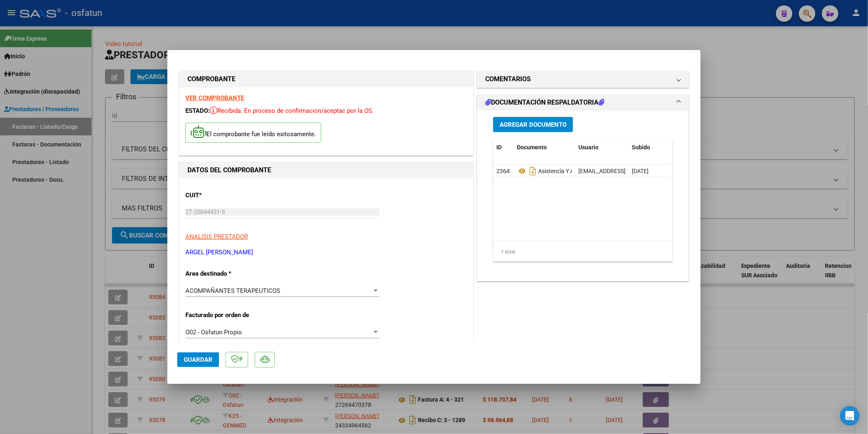 Image resolution: width=868 pixels, height=434 pixels. I want to click on strong: VER COMPROBANTE, so click(215, 98).